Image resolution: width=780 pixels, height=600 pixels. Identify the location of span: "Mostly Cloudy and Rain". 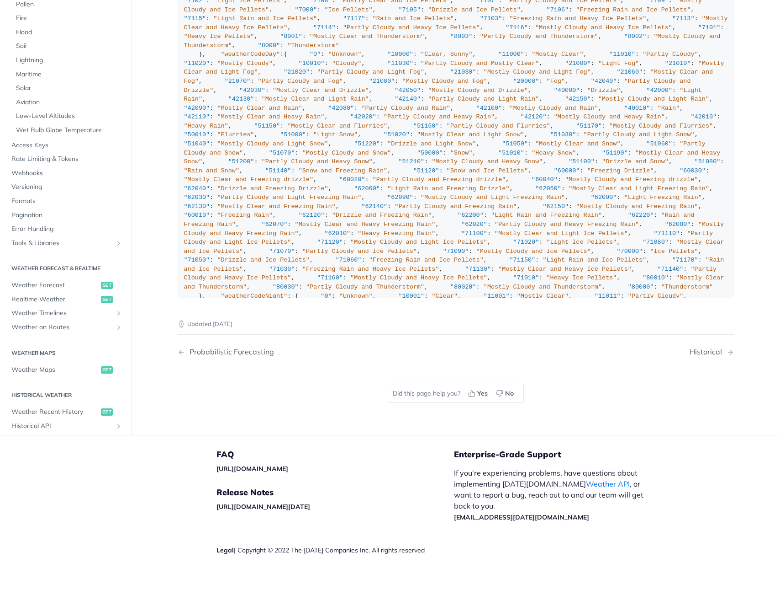
(554, 108).